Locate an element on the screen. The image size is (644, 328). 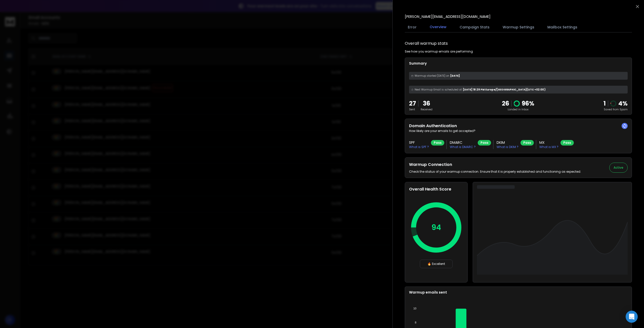
p: What is SPF ? is located at coordinates (419, 147).